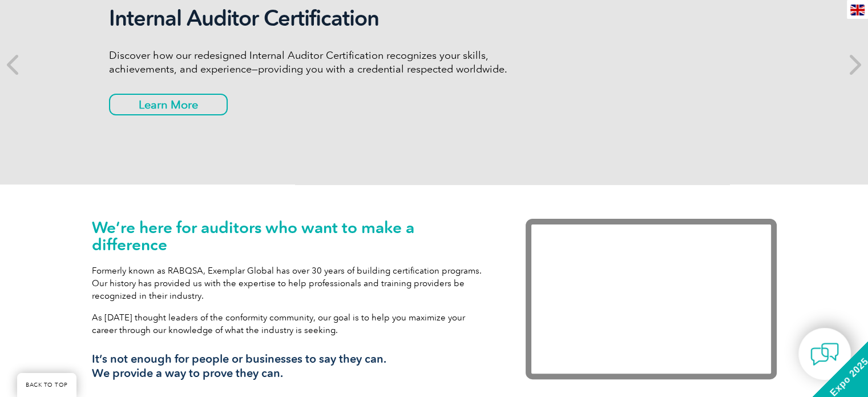 This screenshot has height=397, width=868. Describe the element at coordinates (292, 366) in the screenshot. I see `h3: It’s not enough for people or businesses to say they can. We provide a way to prove they can.` at that location.